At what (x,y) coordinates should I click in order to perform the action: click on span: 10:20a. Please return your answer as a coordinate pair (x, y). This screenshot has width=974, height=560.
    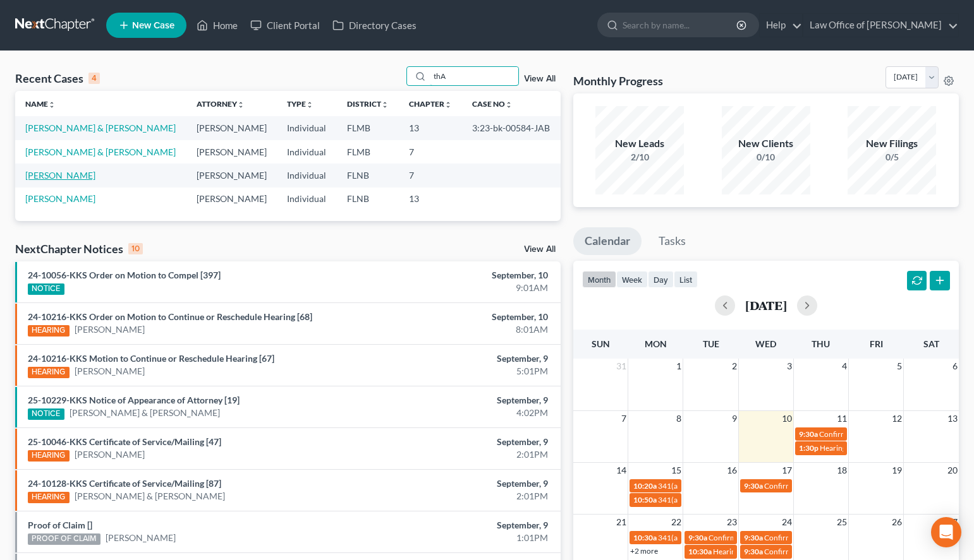
    Looking at the image, I should click on (644, 486).